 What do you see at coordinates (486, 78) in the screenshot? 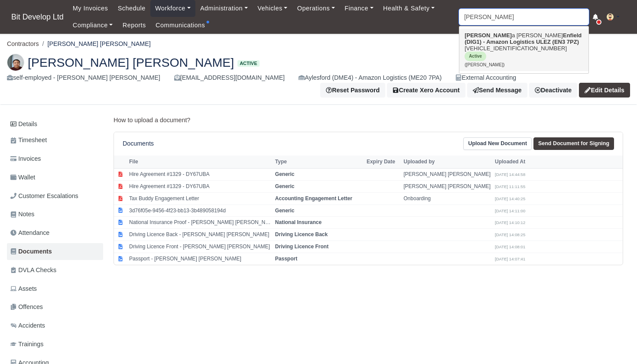
I see `div: External Accounting` at bounding box center [486, 78].